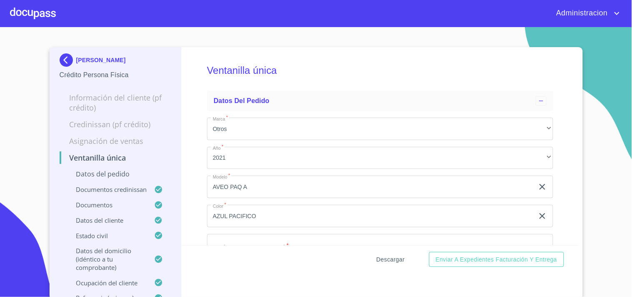  What do you see at coordinates (380, 101) in the screenshot?
I see `div: Datos del pedido` at bounding box center [380, 101].